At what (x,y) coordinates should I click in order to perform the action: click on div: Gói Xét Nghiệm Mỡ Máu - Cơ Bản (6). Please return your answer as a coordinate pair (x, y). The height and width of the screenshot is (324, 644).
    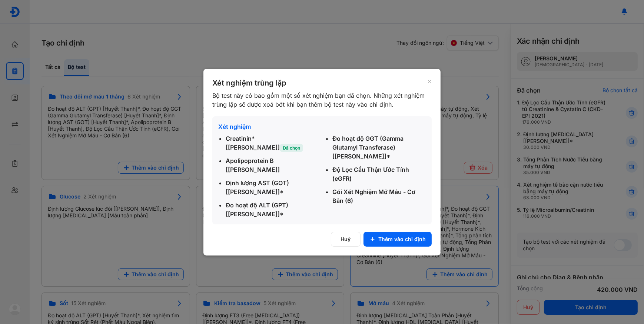
    Looking at the image, I should click on (379, 196).